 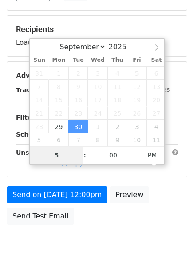 What do you see at coordinates (31, 90) in the screenshot?
I see `strong: Tracking` at bounding box center [31, 90].